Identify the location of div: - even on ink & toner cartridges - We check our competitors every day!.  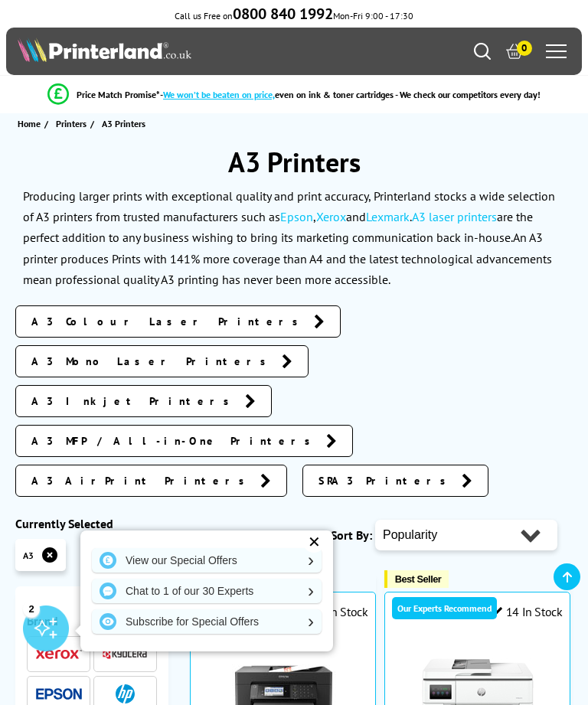
(350, 94).